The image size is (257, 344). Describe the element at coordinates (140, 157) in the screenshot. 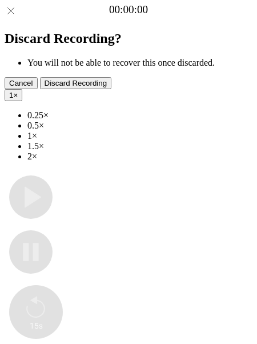

I see `li: 2×` at that location.